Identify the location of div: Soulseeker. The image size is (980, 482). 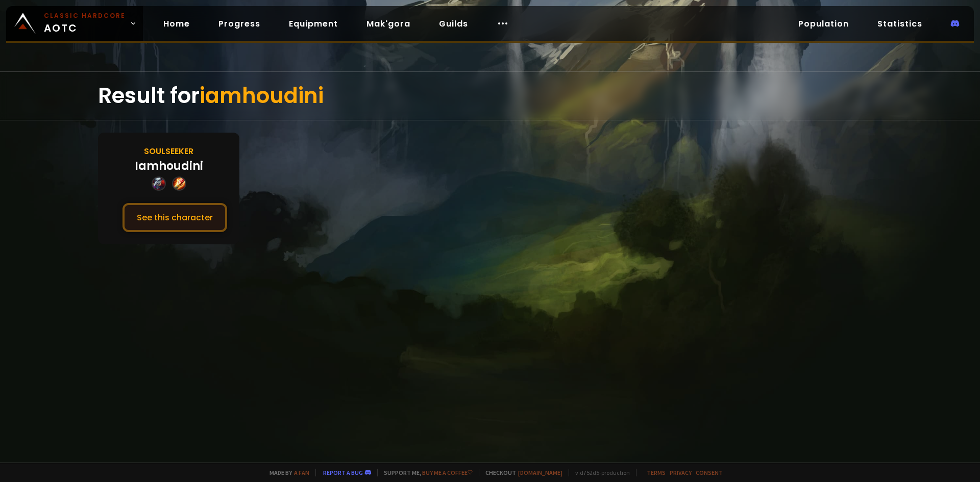
(168, 151).